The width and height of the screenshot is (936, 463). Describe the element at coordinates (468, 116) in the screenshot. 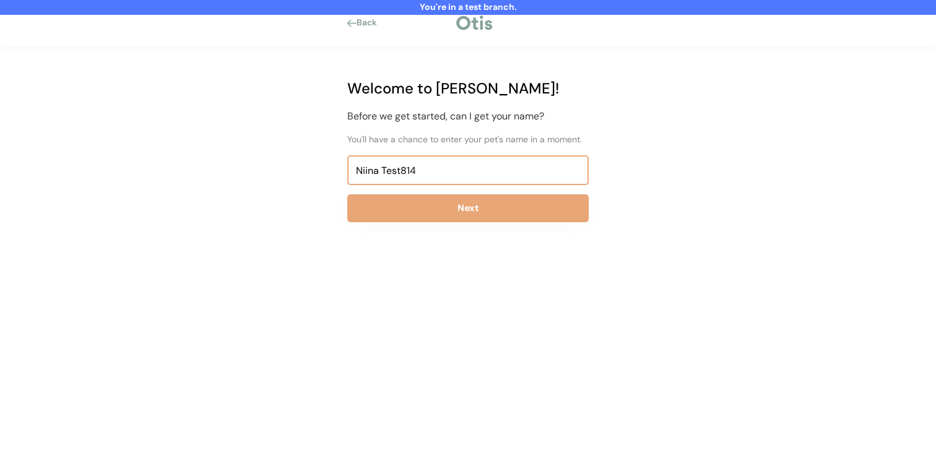

I see `div: Before we get started, can I get your name?` at that location.